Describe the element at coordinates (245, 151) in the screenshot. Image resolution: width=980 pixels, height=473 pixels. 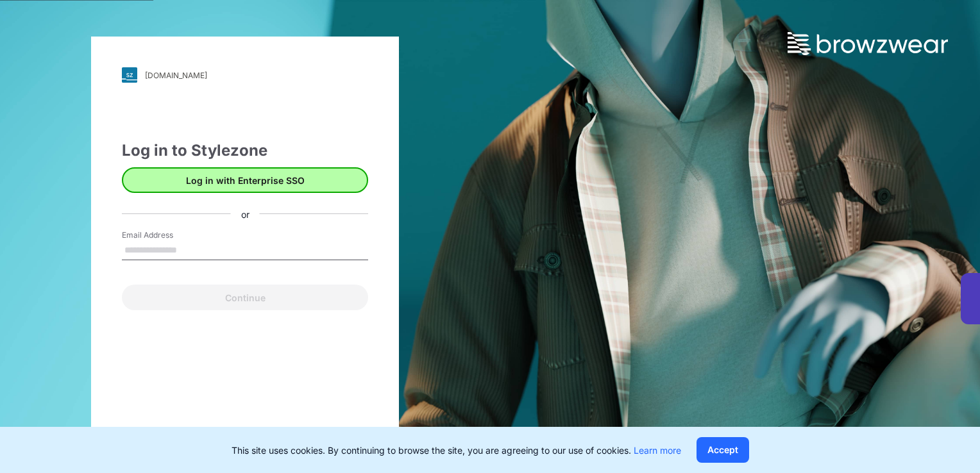
I see `div: Log in to Stylezone` at that location.